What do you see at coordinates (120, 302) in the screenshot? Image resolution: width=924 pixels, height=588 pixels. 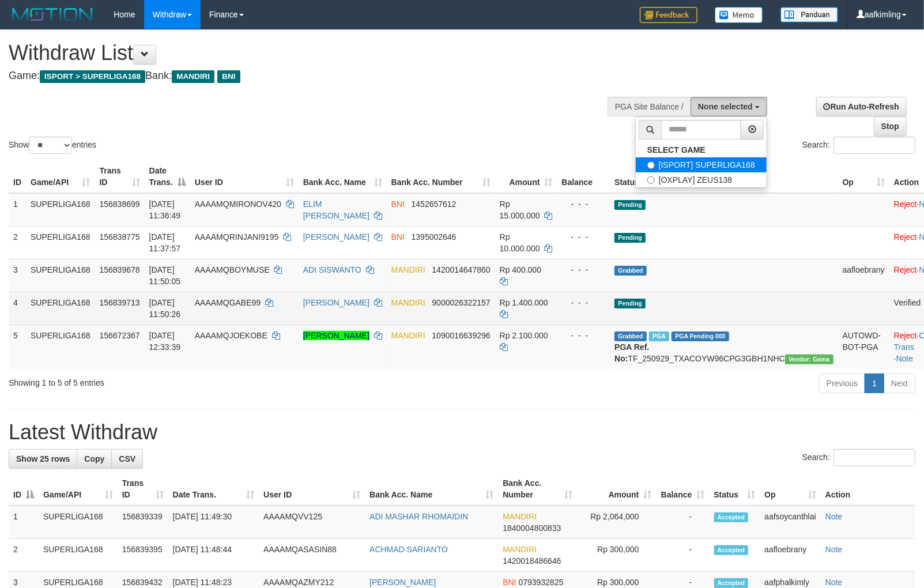 I see `span: 156839713` at bounding box center [120, 302].